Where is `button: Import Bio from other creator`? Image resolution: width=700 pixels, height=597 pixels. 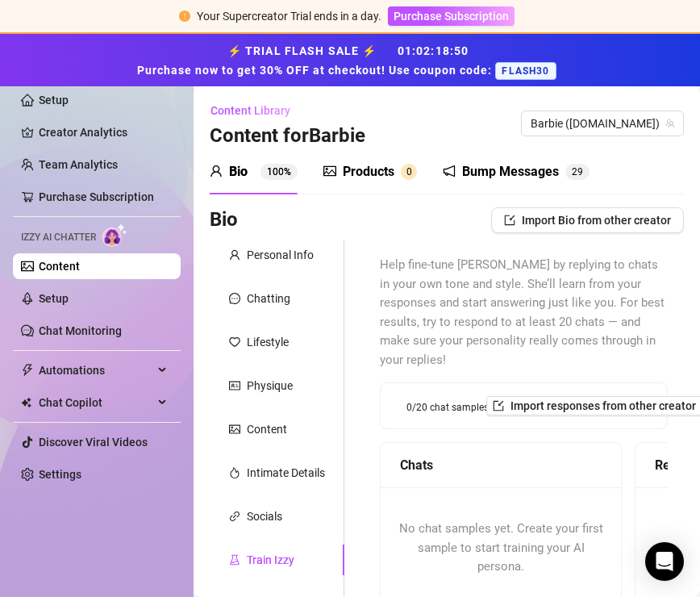
button: Import Bio from other creator is located at coordinates (587, 220).